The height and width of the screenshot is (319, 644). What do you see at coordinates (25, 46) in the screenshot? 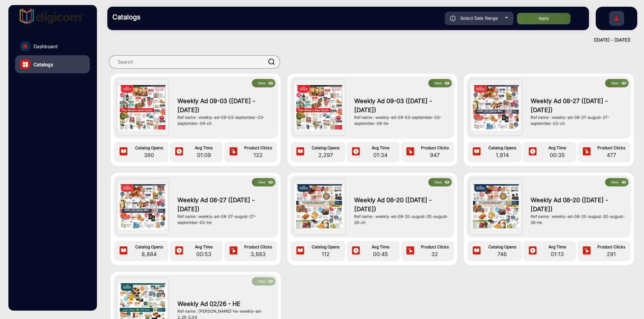
I see `img: home` at bounding box center [25, 46].